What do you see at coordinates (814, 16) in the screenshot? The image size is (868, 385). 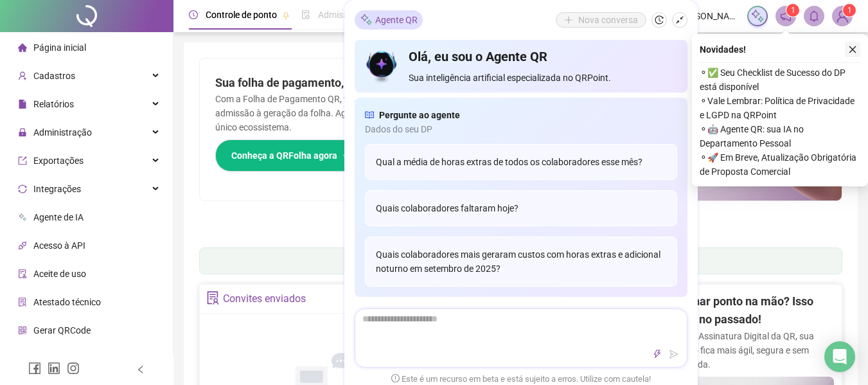 I see `span: bell` at bounding box center [814, 16].